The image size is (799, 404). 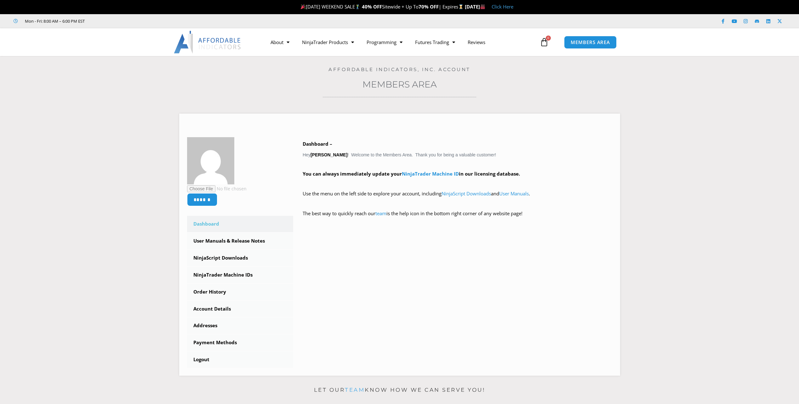 What do you see at coordinates (211, 161) in the screenshot?
I see `img: 708788ecfd8fe1f3a26ee2726a4fff7f4be5ec0f1b5e3a364599d697e93f3e1d` at bounding box center [211, 161].